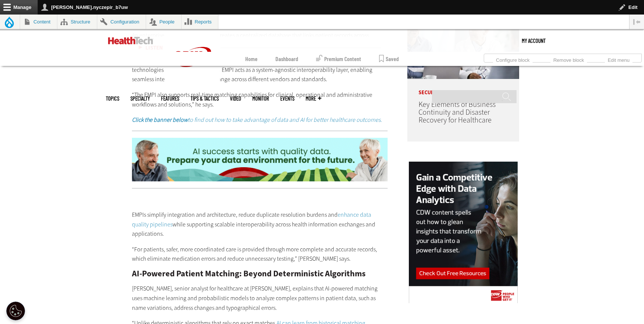 The width and height of the screenshot is (644, 324). What do you see at coordinates (287, 59) in the screenshot?
I see `a: Dashboard` at bounding box center [287, 59].